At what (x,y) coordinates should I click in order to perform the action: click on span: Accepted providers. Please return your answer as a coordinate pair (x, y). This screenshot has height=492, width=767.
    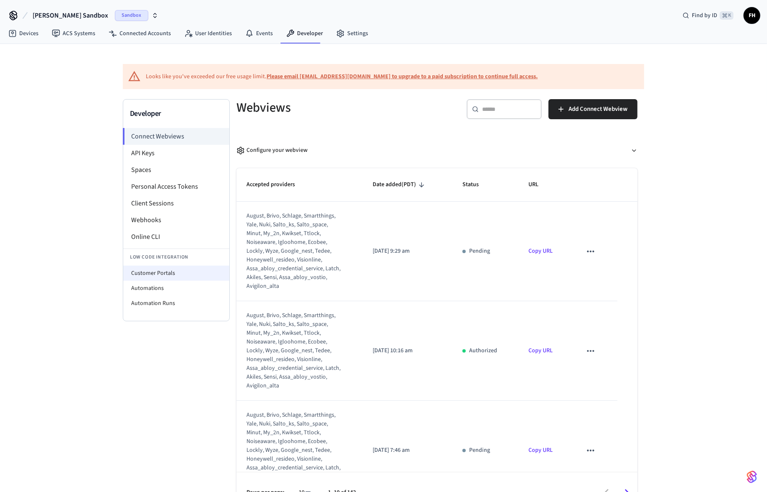
    Looking at the image, I should click on (276, 184).